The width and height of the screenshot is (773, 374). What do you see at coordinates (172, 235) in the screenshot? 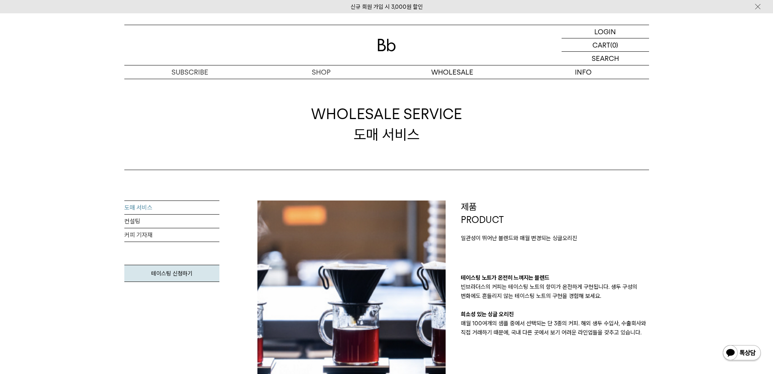
I see `a: 커피 기자재` at bounding box center [172, 235].